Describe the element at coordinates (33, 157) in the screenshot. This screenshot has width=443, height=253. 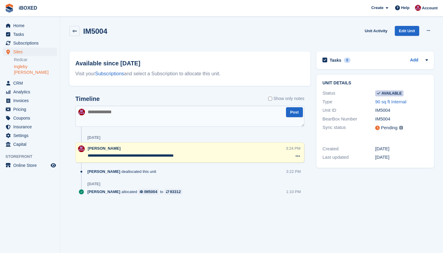
I see `span: Storefront` at that location.